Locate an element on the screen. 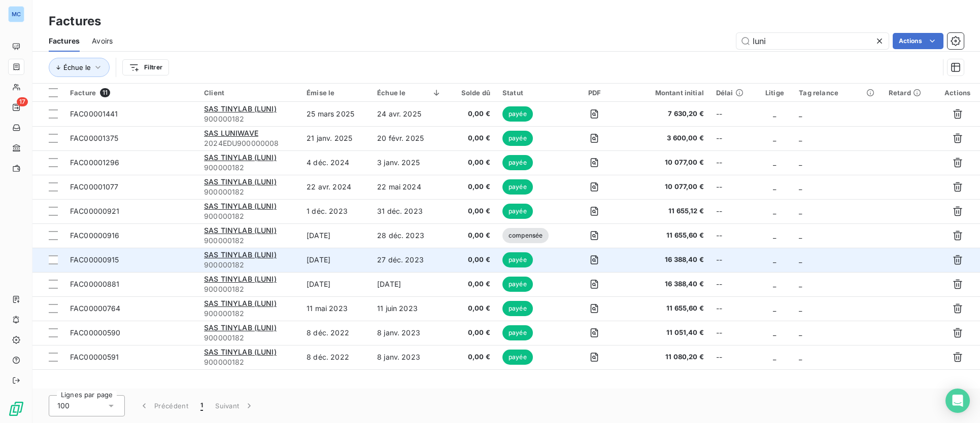 Image resolution: width=980 pixels, height=423 pixels. button: Filtrer is located at coordinates (146, 68).